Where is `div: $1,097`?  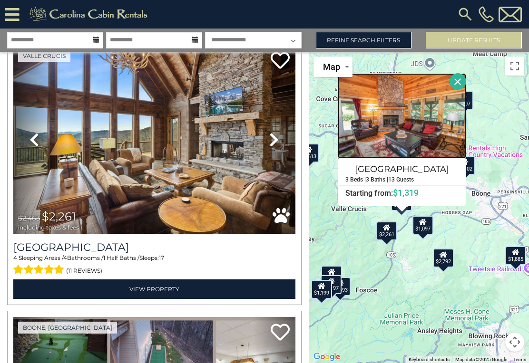 div: $1,097 is located at coordinates (423, 225).